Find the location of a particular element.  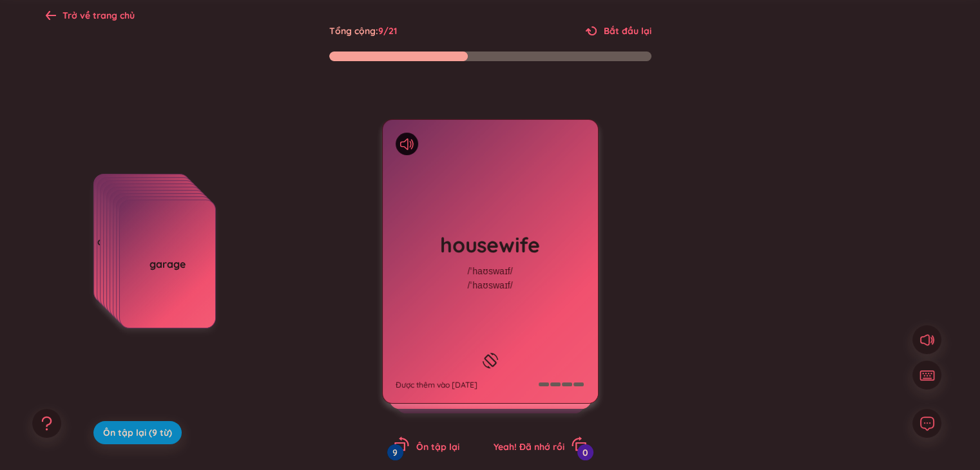

div: 9 is located at coordinates (395, 452).